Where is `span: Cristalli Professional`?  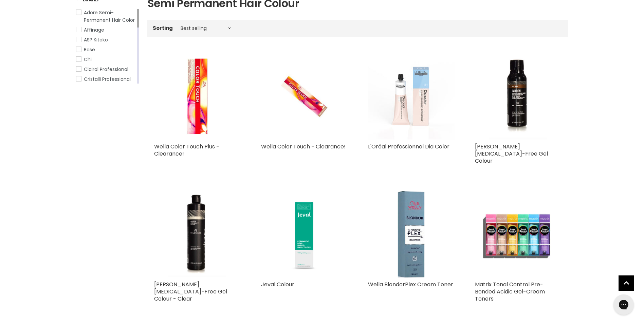 span: Cristalli Professional is located at coordinates (108, 79).